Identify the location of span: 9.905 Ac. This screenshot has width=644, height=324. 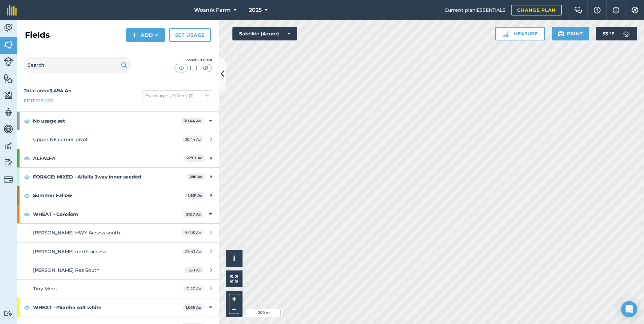
(193, 233).